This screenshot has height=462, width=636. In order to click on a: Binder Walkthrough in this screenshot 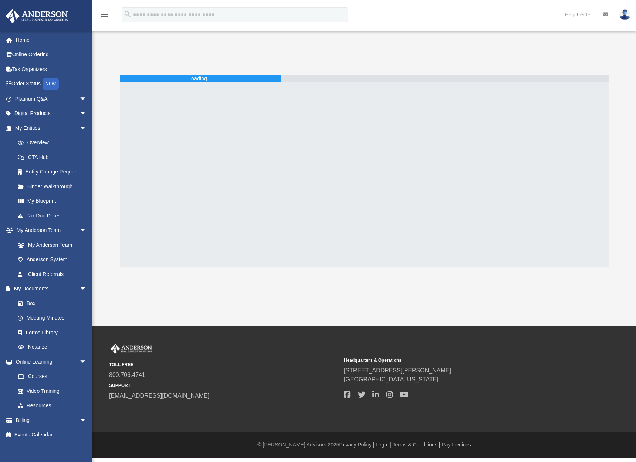, I will do `click(54, 186)`.